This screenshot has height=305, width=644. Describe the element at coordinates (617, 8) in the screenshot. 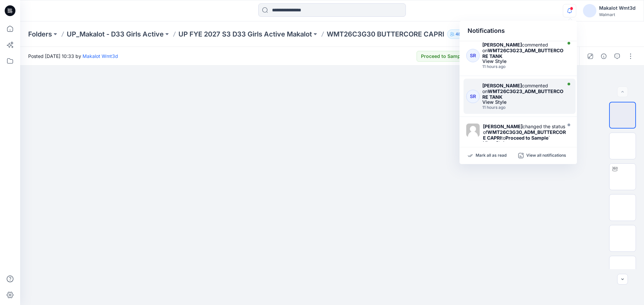

I see `div: Makalot Wmt3d` at that location.